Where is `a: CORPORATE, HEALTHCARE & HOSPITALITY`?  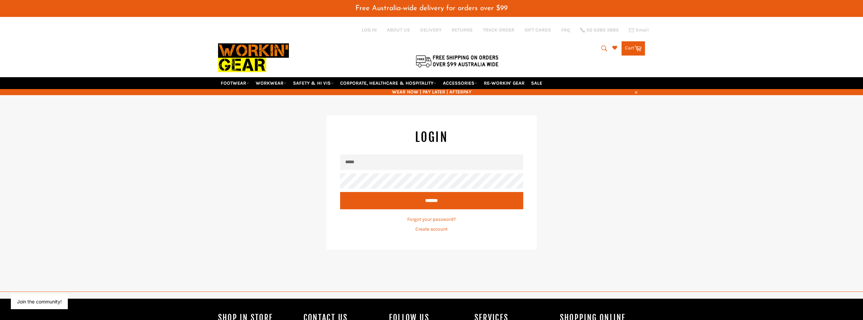
a: CORPORATE, HEALTHCARE & HOSPITALITY is located at coordinates (388, 83).